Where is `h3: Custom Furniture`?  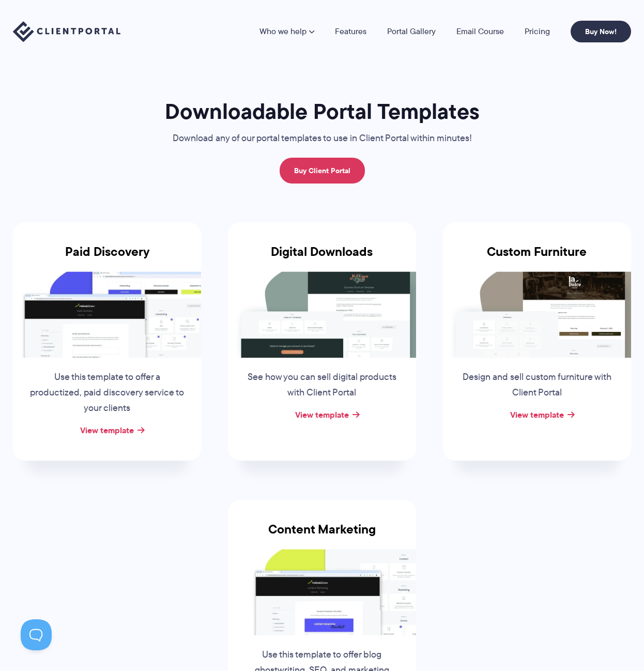
h3: Custom Furniture is located at coordinates (537, 258).